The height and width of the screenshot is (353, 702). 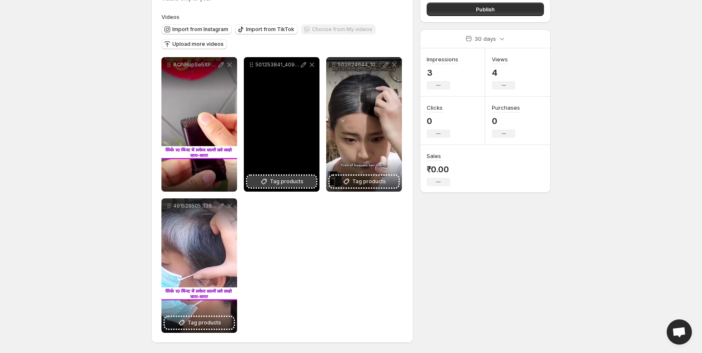 I want to click on span: Import from TikTok, so click(x=270, y=29).